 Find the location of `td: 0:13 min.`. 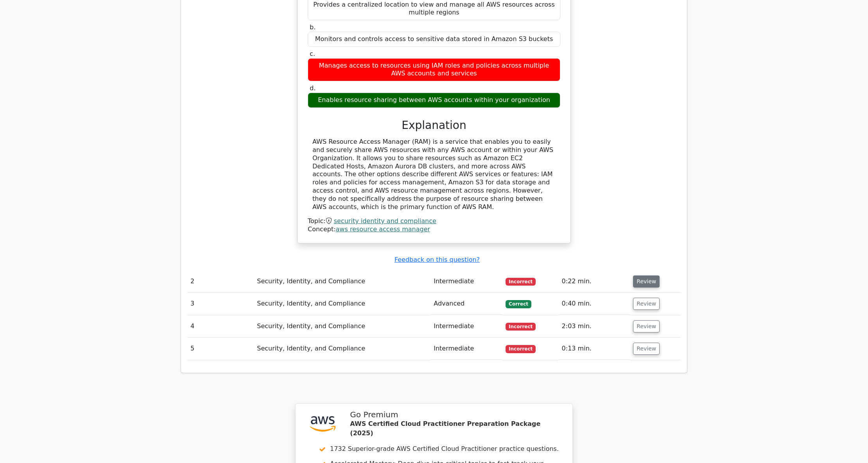

td: 0:13 min. is located at coordinates (594, 349).